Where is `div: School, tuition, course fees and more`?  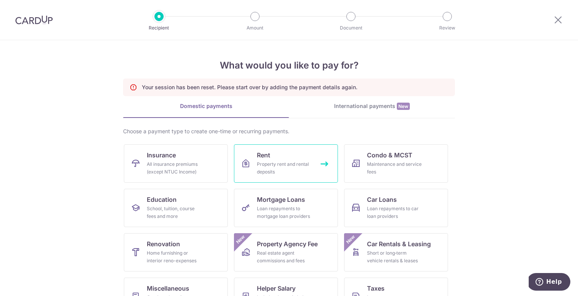 div: School, tuition, course fees and more is located at coordinates (174, 212).